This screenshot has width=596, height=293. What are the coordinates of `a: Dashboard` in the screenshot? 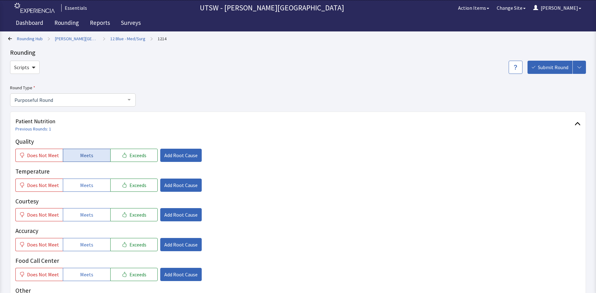 It's located at (30, 24).